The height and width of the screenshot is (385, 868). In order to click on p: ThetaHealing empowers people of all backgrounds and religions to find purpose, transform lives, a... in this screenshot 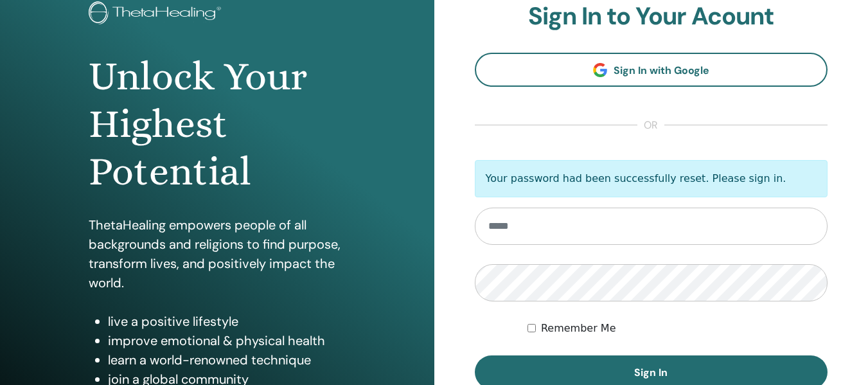, I will do `click(217, 254)`.